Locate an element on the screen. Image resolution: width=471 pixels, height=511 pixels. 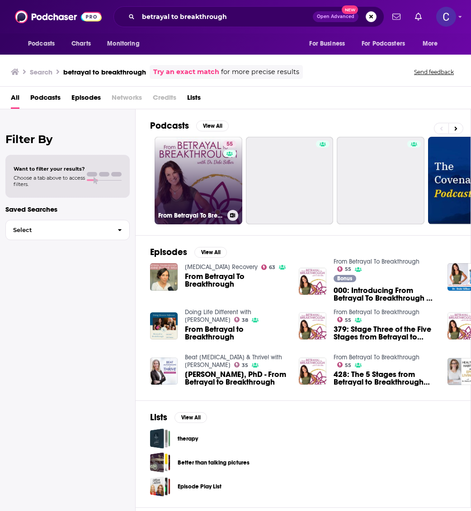
a: Betrayal Trauma Recovery is located at coordinates (221, 267).